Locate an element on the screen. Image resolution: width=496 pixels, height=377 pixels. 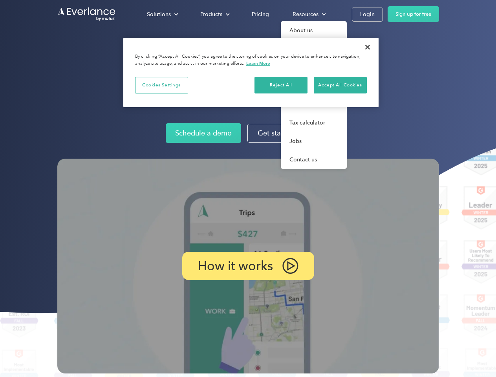
a: Schedule a demo is located at coordinates (203, 133).